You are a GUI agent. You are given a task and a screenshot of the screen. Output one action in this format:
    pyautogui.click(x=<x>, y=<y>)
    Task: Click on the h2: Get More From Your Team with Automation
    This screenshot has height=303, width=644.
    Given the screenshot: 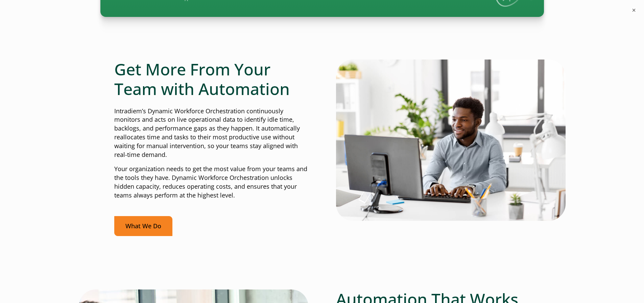 What is the action you would take?
    pyautogui.click(x=211, y=79)
    